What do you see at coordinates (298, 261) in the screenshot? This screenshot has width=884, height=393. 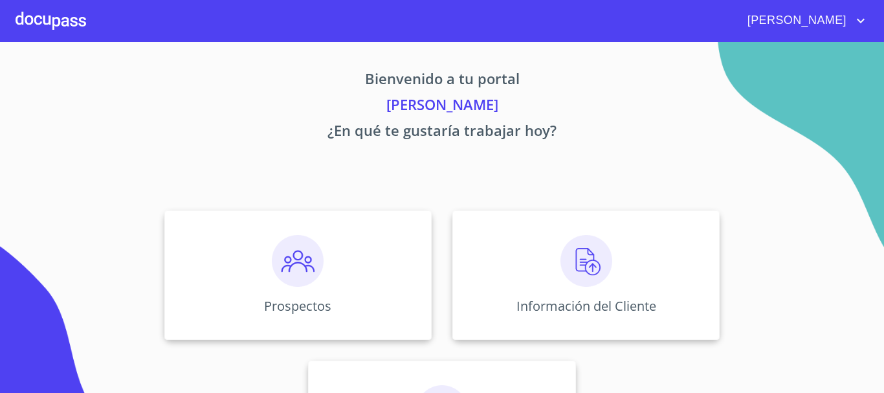 I see `img: prospectos.png` at bounding box center [298, 261].